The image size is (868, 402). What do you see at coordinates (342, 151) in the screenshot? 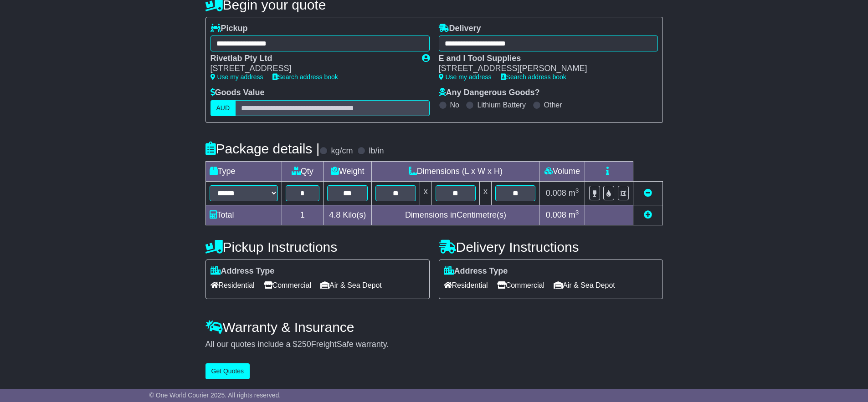
I see `label: kg/cm` at bounding box center [342, 151].